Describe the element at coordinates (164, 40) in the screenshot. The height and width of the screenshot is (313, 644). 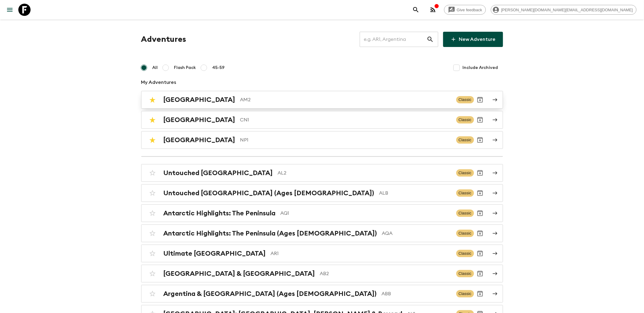
I see `h1: Adventures` at that location.